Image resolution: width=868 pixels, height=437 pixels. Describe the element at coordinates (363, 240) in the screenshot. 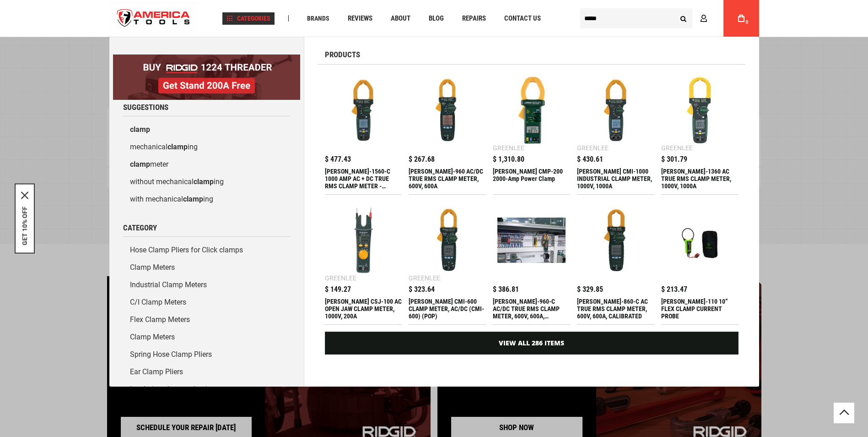

I see `img: GREENLEE CSJ-100 AC OPEN JAW CLAMP METER, 1000V, 200A` at that location.